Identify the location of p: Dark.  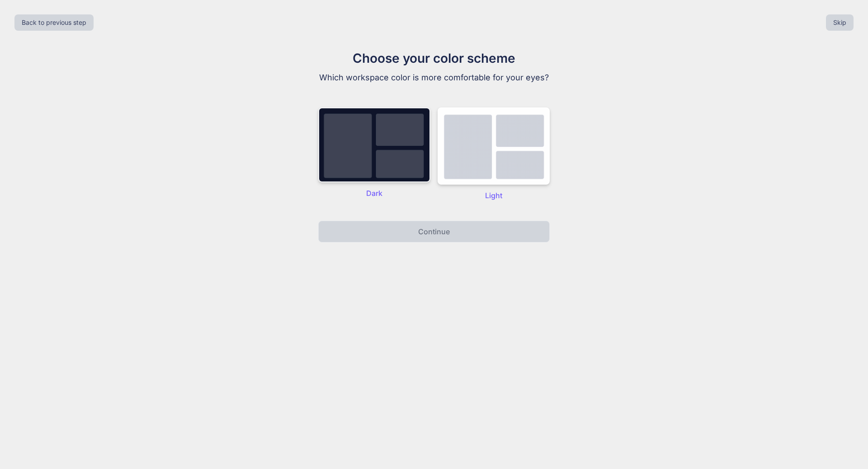
(374, 193).